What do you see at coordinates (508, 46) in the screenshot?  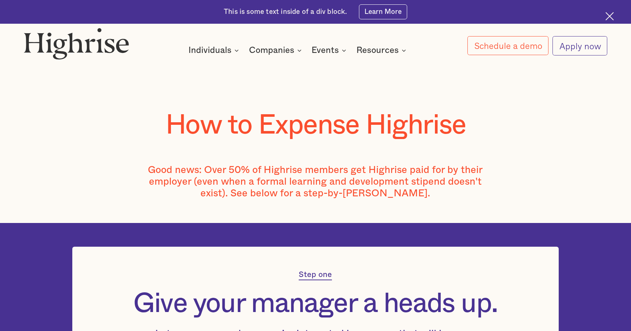 I see `a: Schedule a demo` at bounding box center [508, 46].